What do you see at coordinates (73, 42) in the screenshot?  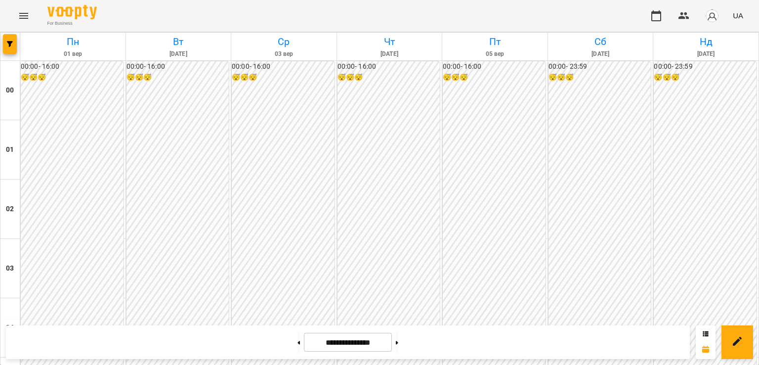 I see `h6: Пн` at bounding box center [73, 42].